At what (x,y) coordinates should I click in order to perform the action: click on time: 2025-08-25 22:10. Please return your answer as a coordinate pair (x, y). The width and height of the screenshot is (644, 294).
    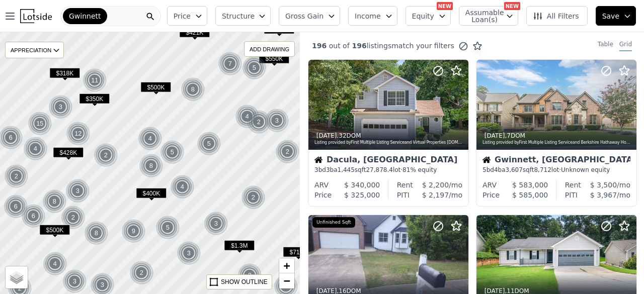
    Looking at the image, I should click on (327, 136).